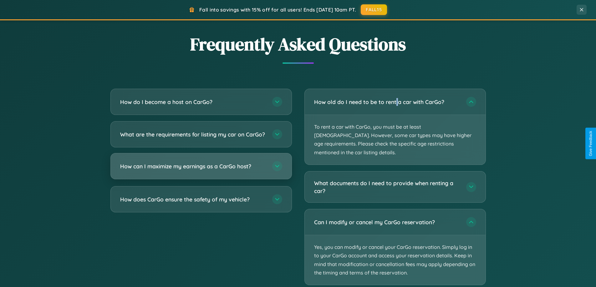 This screenshot has width=596, height=287. What do you see at coordinates (193, 102) in the screenshot?
I see `h3: How do I become a host on CarGo?` at bounding box center [193, 102].